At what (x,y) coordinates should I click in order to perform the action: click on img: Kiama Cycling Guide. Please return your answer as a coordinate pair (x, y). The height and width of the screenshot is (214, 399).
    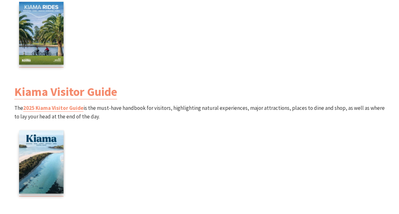
    Looking at the image, I should click on (41, 33).